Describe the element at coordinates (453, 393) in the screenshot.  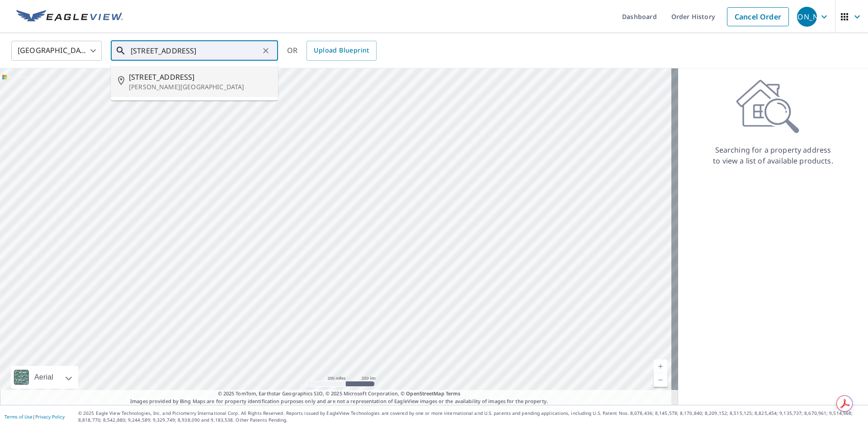
I see `a: Terms` at that location.